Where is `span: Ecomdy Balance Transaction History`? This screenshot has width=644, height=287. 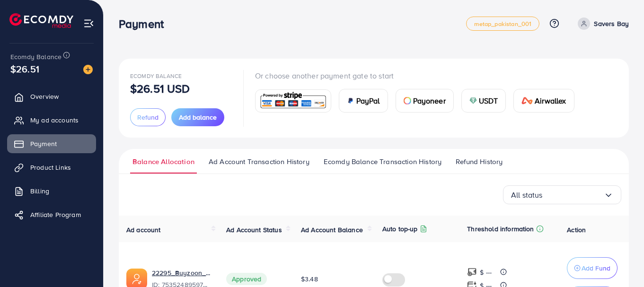 span: Ecomdy Balance Transaction History is located at coordinates (383, 162).